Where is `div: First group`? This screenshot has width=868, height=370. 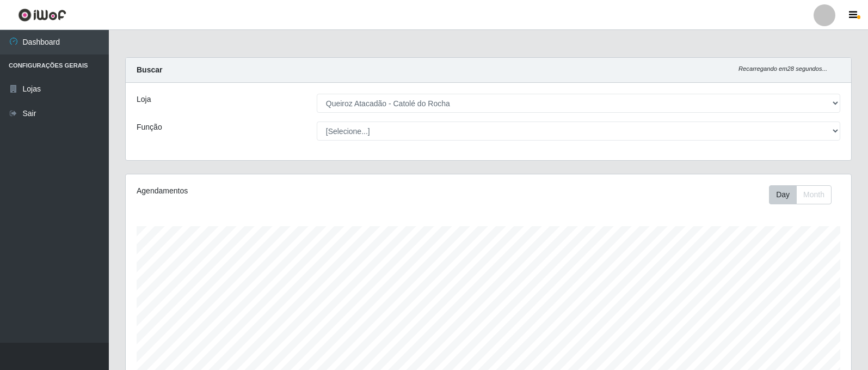
div: First group is located at coordinates (800, 195).